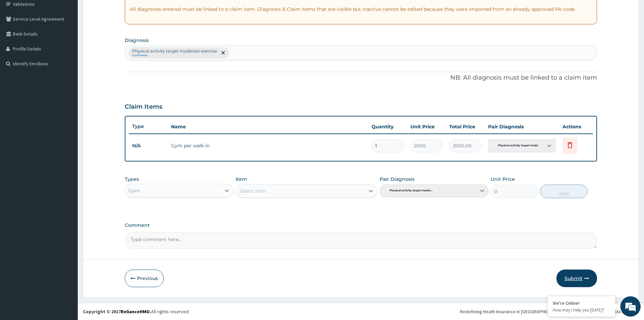 This screenshot has width=644, height=320. I want to click on label: Unit Price, so click(503, 179).